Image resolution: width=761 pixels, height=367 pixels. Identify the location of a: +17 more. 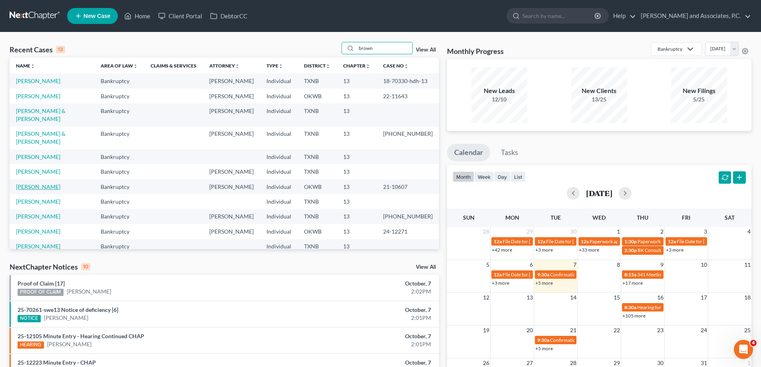
(632, 283).